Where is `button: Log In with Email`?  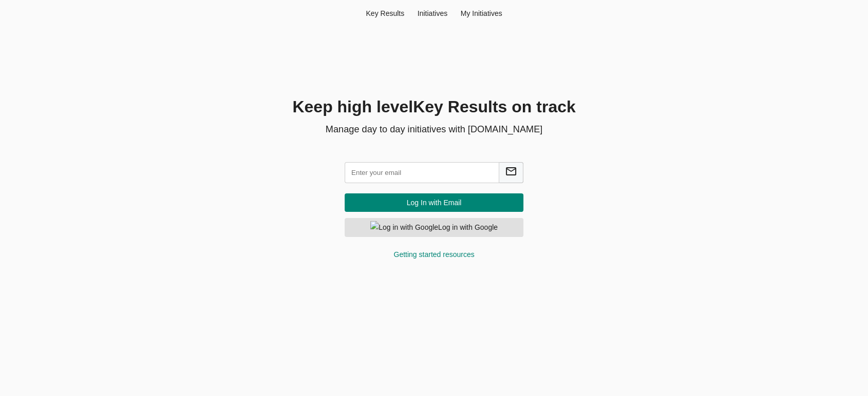 button: Log In with Email is located at coordinates (434, 203).